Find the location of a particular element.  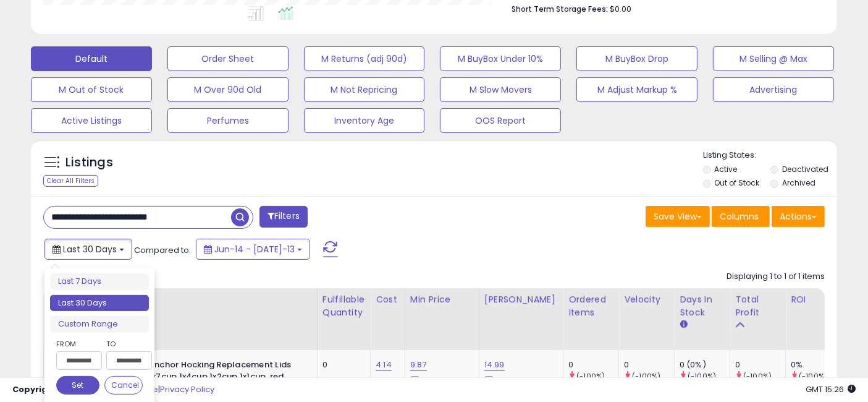

button: Advertising is located at coordinates (773, 89).